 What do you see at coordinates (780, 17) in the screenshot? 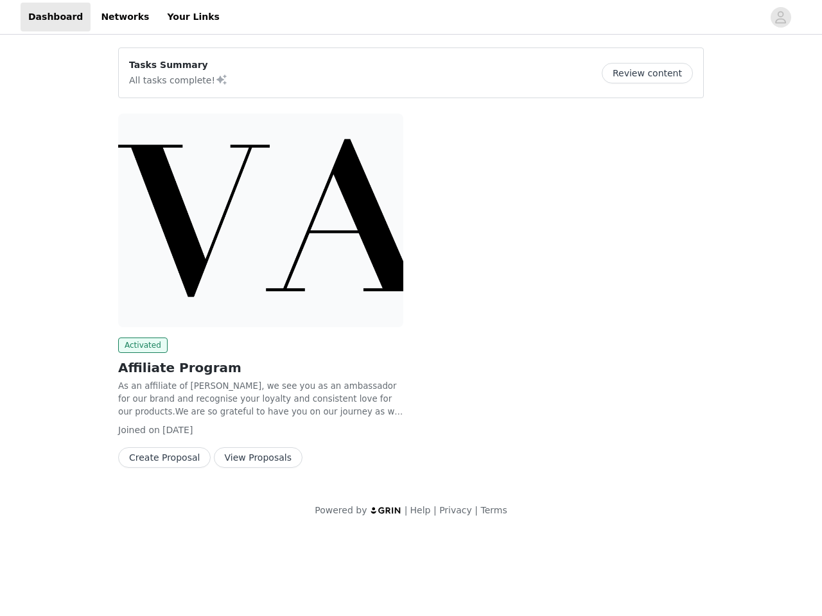
I see `div: avatar` at bounding box center [780, 17].